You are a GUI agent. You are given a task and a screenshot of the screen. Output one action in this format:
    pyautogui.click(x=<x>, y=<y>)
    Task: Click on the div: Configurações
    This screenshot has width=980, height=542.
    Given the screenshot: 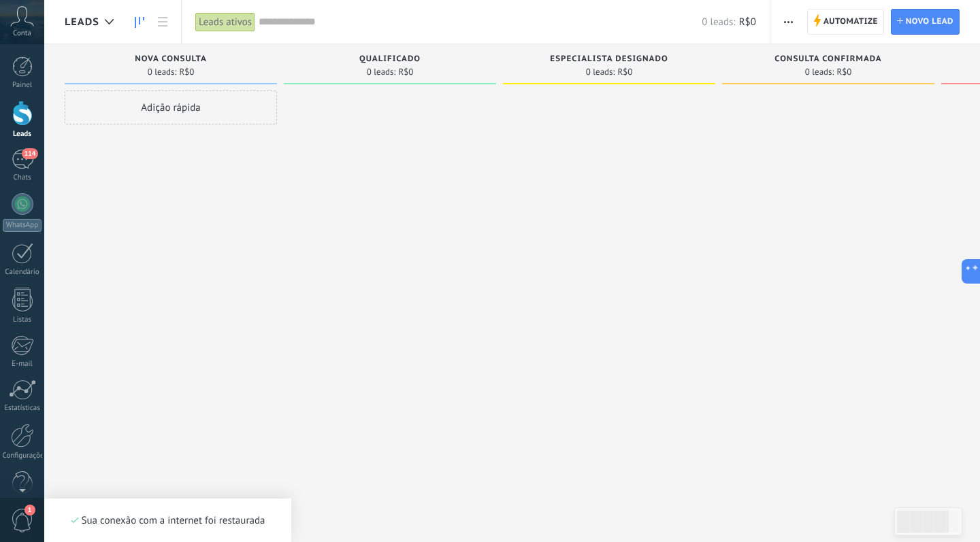 What is the action you would take?
    pyautogui.click(x=22, y=456)
    